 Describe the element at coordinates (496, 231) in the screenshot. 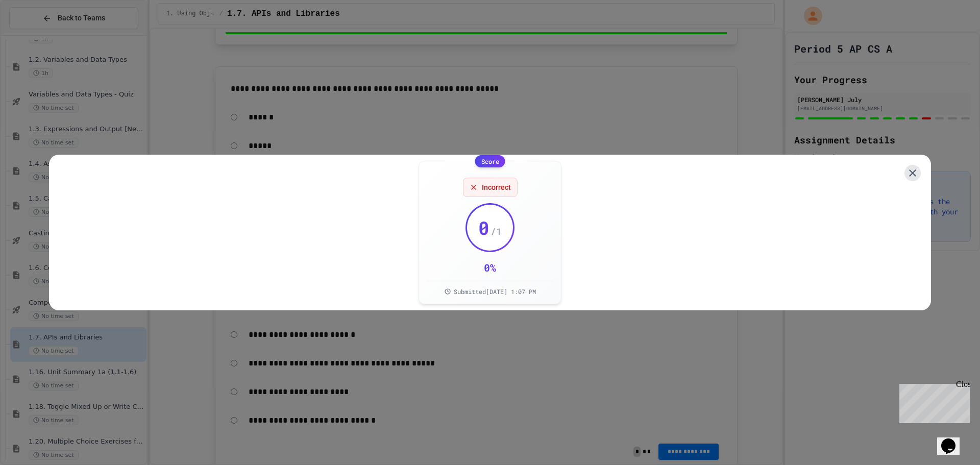

I see `span: / 1` at that location.